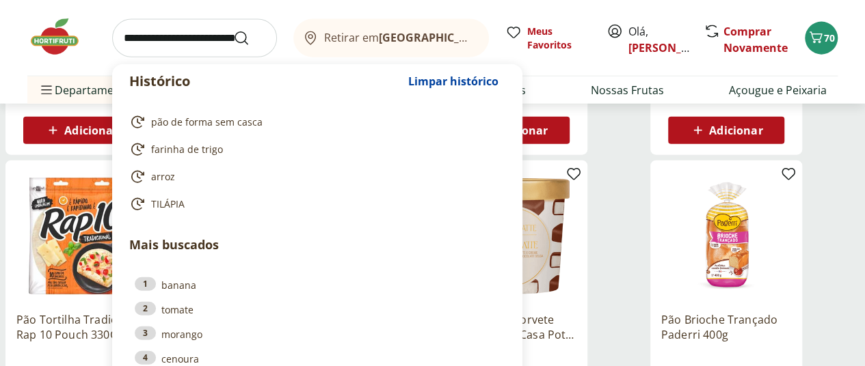 Image resolution: width=865 pixels, height=366 pixels. I want to click on a: Nossas Frutas, so click(627, 90).